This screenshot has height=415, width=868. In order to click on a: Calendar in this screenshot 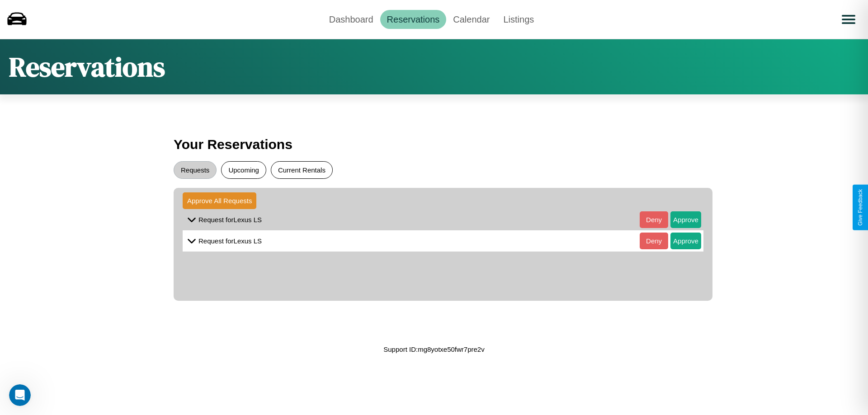, I will do `click(471, 19)`.